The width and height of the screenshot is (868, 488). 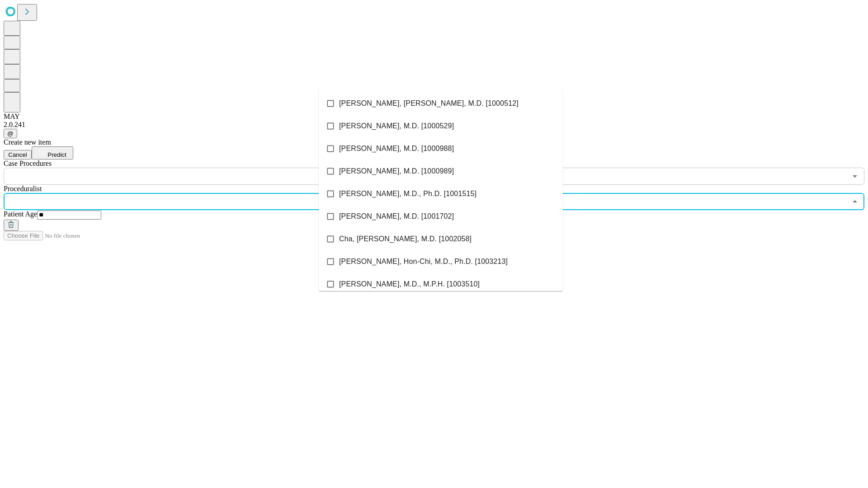 I want to click on span: Create new item, so click(x=27, y=142).